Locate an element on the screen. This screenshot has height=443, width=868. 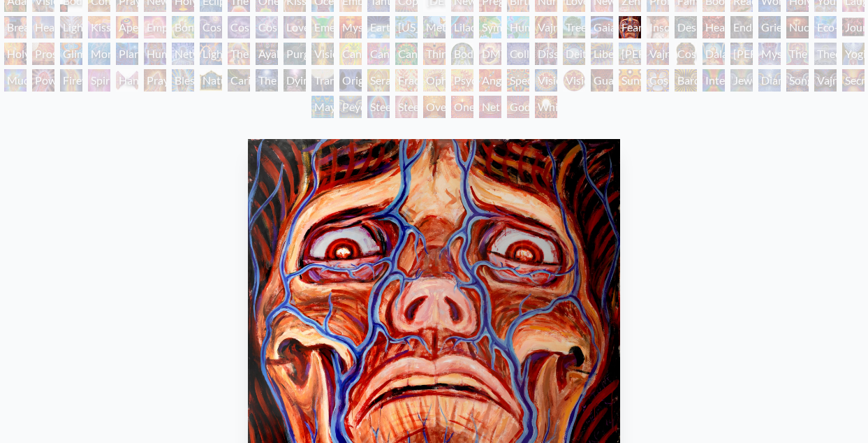
div: Cosmic Creativity is located at coordinates (211, 28).